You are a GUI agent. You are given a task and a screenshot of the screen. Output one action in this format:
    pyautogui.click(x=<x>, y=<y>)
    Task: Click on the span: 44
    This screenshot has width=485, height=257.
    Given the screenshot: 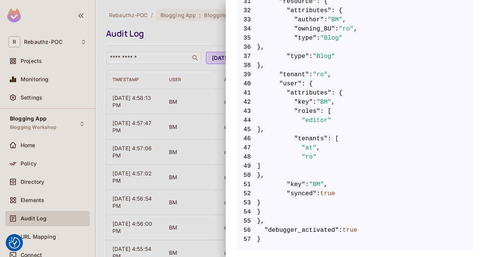 What is the action you would take?
    pyautogui.click(x=247, y=121)
    